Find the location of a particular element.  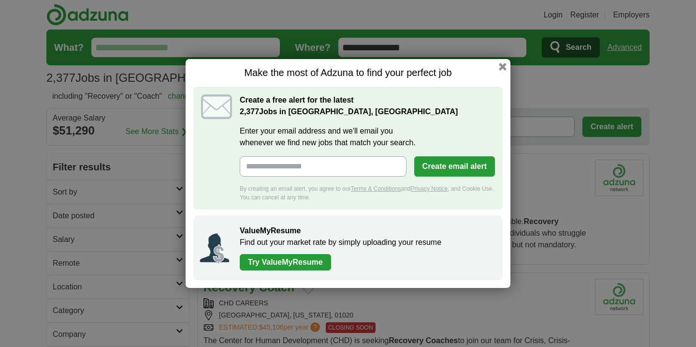

a: Terms & Conditions is located at coordinates (376, 188).